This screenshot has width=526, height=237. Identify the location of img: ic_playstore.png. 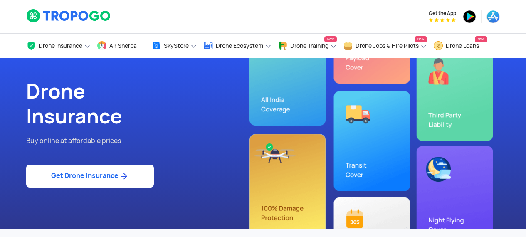
(470, 17).